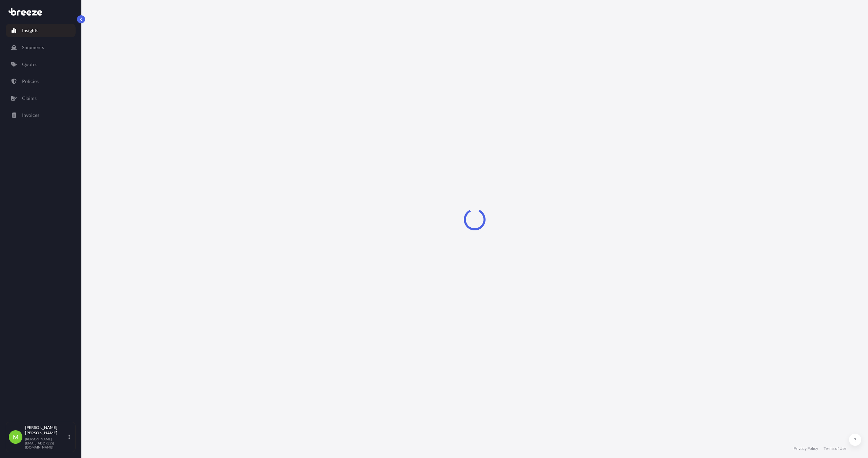  I want to click on p: Privacy Policy, so click(805, 448).